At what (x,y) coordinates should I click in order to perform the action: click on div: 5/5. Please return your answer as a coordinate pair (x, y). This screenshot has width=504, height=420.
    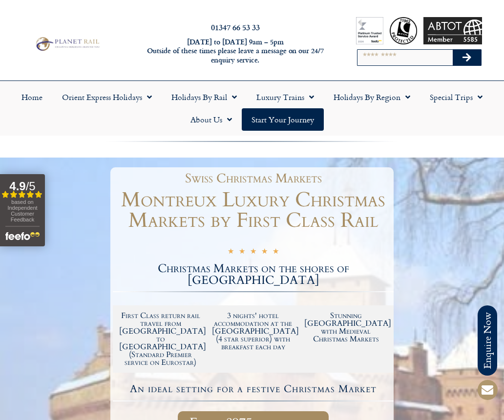
    Looking at the image, I should click on (253, 252).